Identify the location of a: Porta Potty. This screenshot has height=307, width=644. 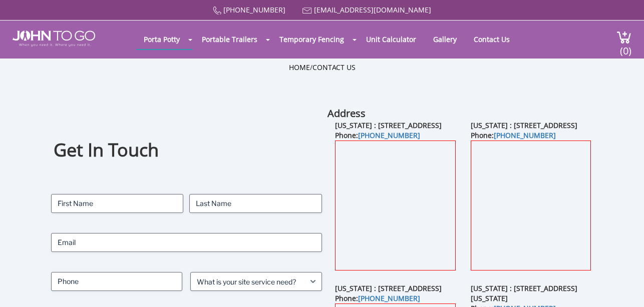
(162, 39).